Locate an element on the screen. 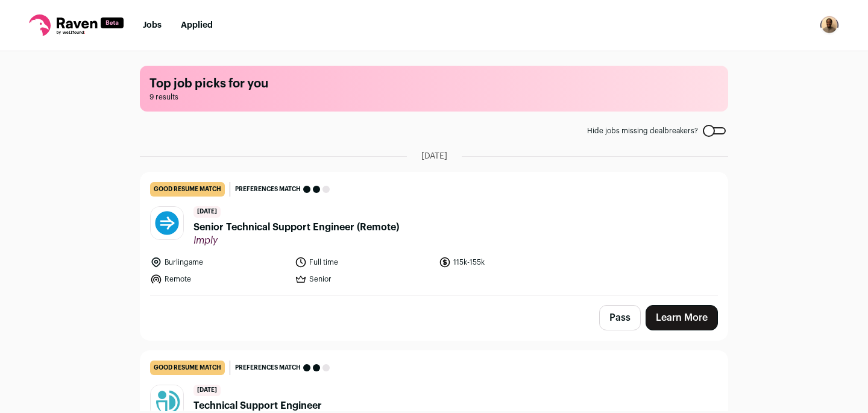 This screenshot has height=413, width=868. span: Hide jobs missing dealbreakers? is located at coordinates (643, 131).